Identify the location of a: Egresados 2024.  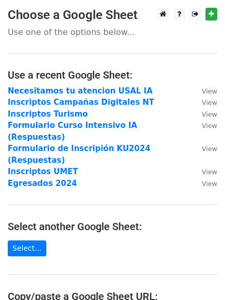
(42, 184).